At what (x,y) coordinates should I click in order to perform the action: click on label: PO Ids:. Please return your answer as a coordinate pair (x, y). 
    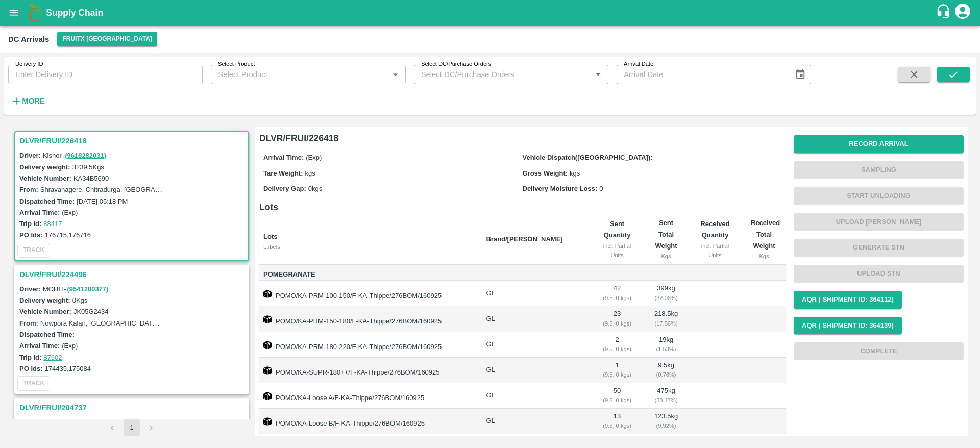
    Looking at the image, I should click on (31, 369).